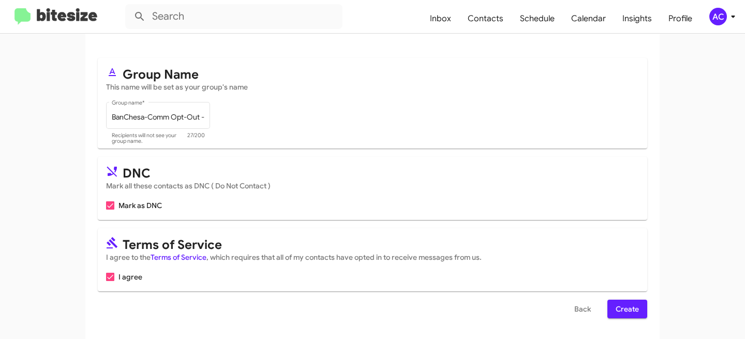  Describe the element at coordinates (588, 19) in the screenshot. I see `a: Calendar` at that location.